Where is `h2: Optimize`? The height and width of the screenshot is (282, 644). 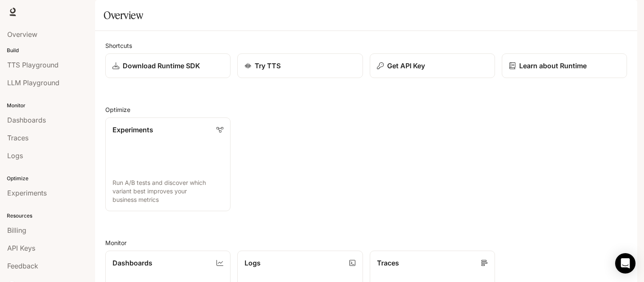
h2: Optimize is located at coordinates (366, 109).